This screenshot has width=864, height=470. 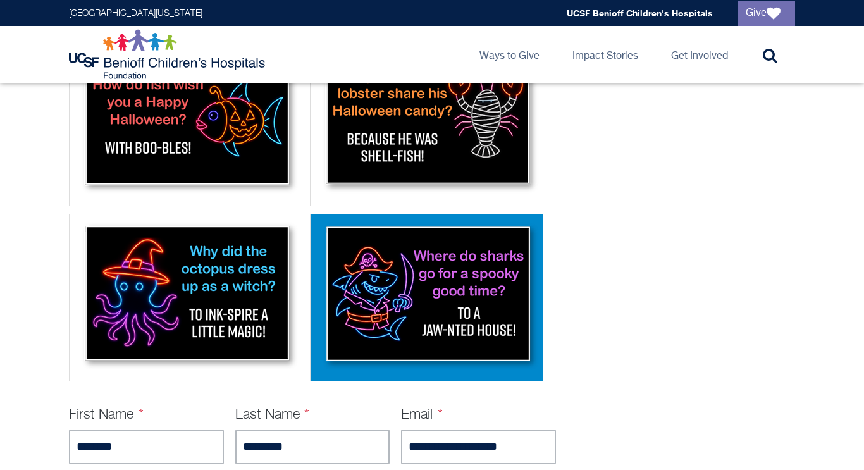 I want to click on img: Shark, so click(x=426, y=295).